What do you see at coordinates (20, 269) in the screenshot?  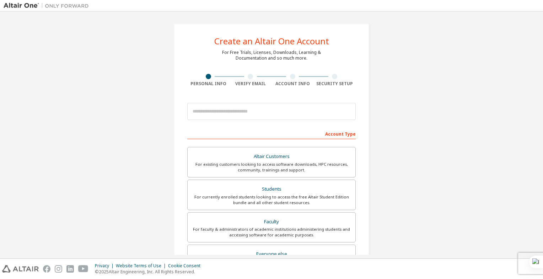 I see `img: altair_logo.svg` at bounding box center [20, 269].